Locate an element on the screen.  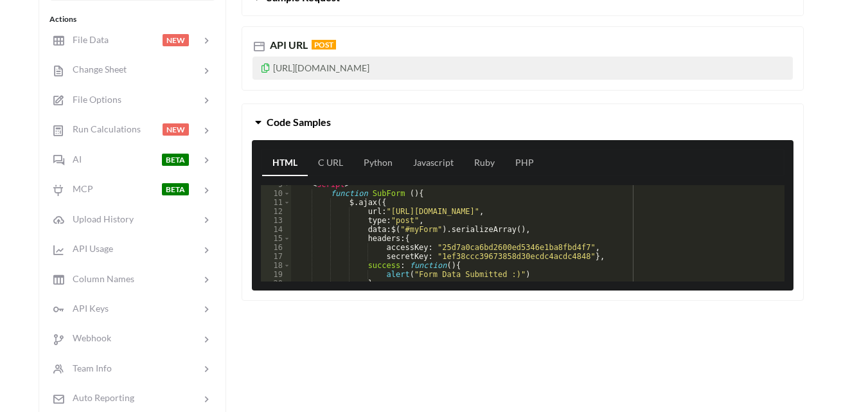
a: Python is located at coordinates (378, 164).